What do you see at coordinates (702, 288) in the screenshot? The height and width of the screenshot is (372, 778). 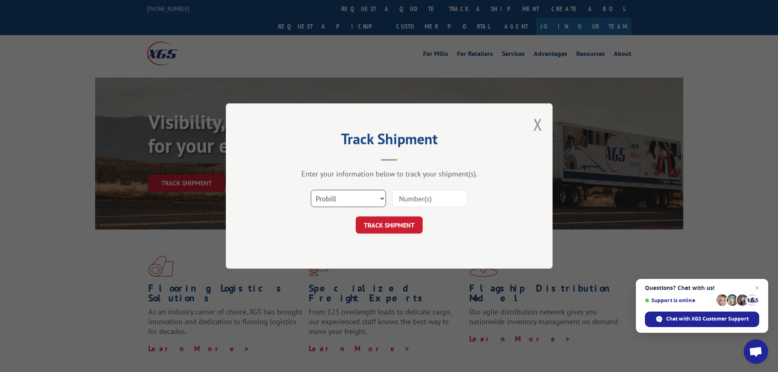 I see `span: Questions? Chat with us!` at bounding box center [702, 288].